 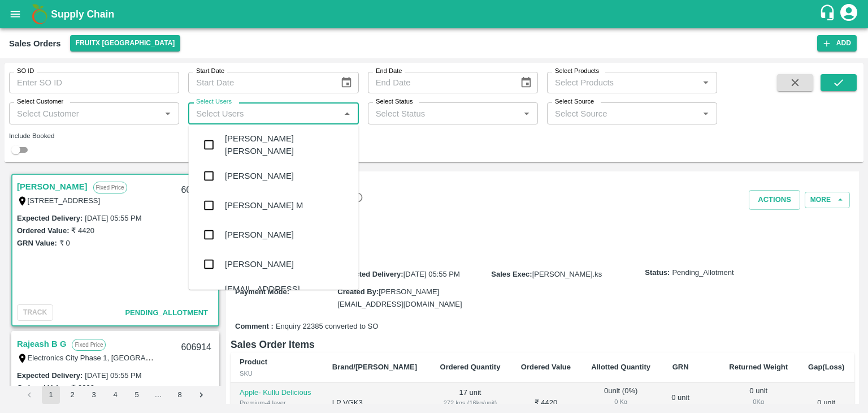 I want to click on label: Select Customer, so click(x=40, y=102).